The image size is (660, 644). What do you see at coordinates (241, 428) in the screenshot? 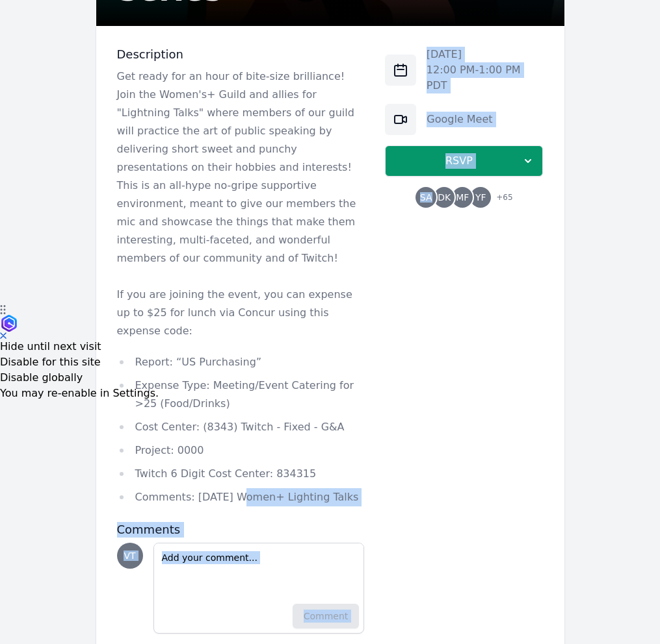
I see `li: Cost Center: (8343) Twitch - Fixed - G&A` at bounding box center [241, 428].